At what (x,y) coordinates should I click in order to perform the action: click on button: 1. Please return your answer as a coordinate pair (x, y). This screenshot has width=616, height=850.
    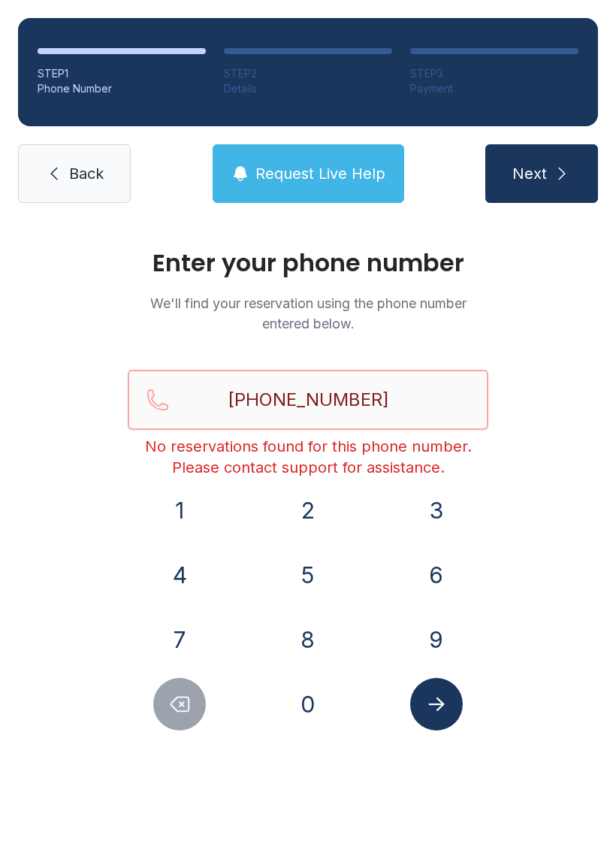
    Looking at the image, I should click on (180, 510).